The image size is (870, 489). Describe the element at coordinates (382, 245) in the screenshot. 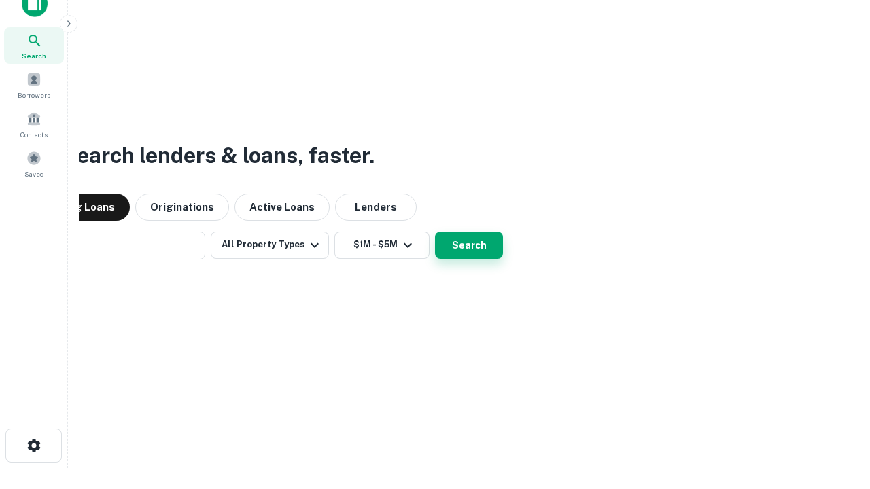

I see `button: $1M - $5M` at that location.